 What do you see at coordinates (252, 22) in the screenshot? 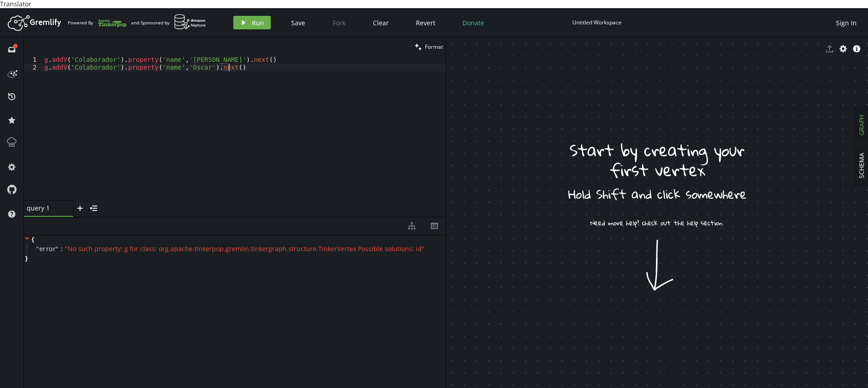
I see `button: Run` at bounding box center [252, 22].